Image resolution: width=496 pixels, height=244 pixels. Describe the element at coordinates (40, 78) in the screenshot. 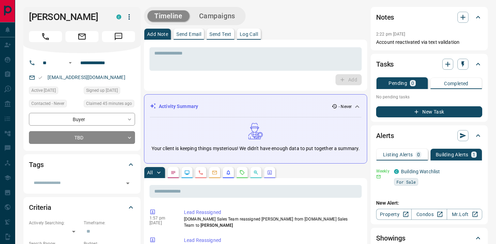

I see `svg: Email Valid` at that location.